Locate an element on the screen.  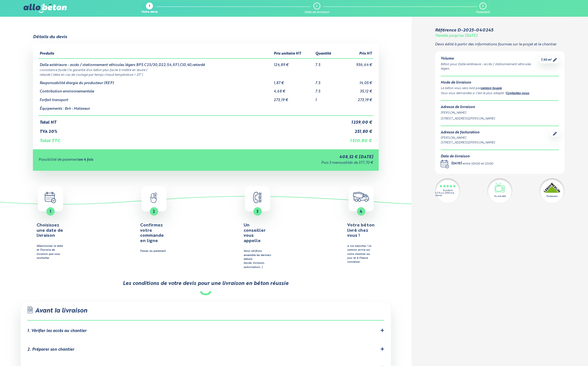
td: TVA 20% is located at coordinates (189, 129).